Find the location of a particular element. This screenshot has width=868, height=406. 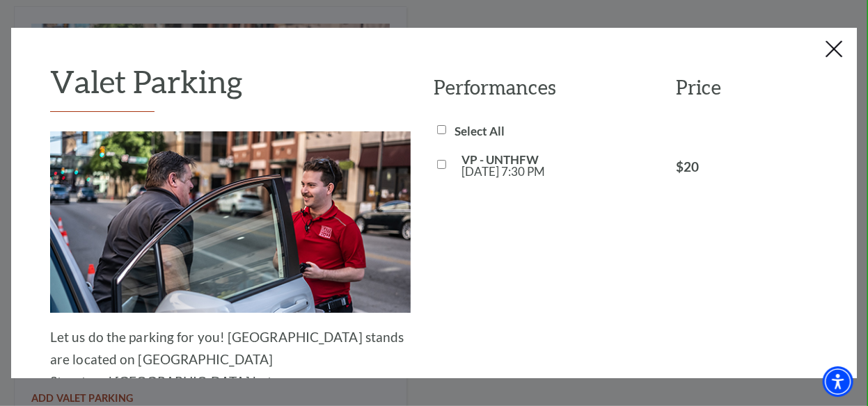

button: Close this dialog window is located at coordinates (835, 50).